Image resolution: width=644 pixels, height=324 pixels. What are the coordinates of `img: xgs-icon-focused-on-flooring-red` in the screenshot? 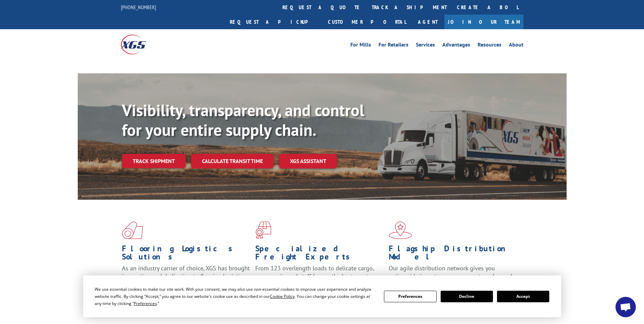 It's located at (263, 230).